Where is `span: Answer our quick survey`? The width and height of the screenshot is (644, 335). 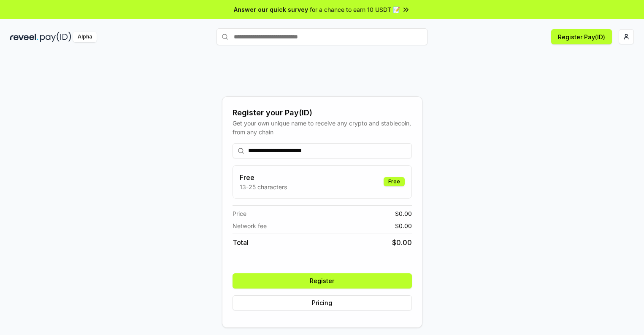
span: Answer our quick survey is located at coordinates (271, 9).